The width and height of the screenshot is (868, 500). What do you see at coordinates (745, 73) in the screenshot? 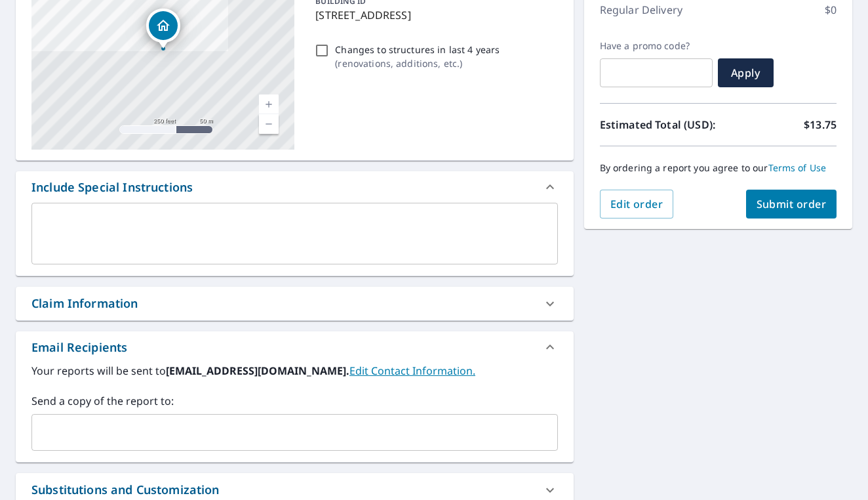
I see `span: Apply` at bounding box center [745, 73].